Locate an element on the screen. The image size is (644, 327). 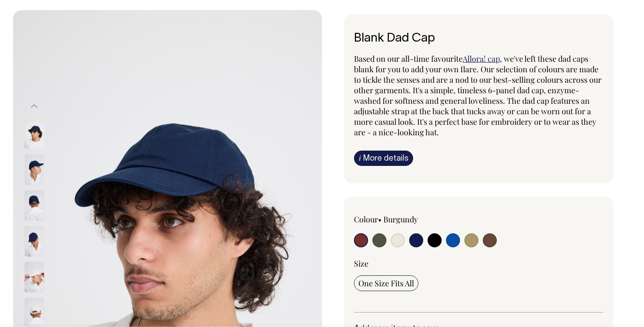
span: Based on our all-time favourite is located at coordinates (408, 59).